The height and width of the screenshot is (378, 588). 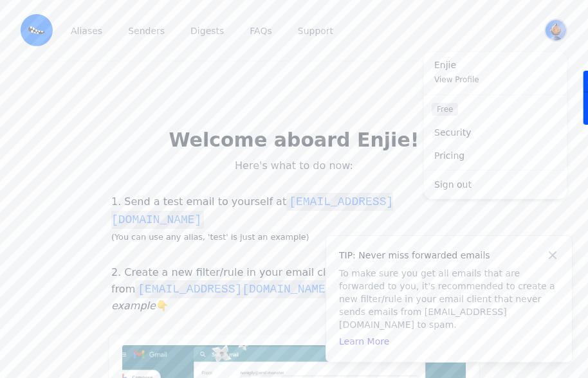 I want to click on p: 2. Create a new filter/rule in your email client that never sends emails from to spam. 👇, so click(x=294, y=289).